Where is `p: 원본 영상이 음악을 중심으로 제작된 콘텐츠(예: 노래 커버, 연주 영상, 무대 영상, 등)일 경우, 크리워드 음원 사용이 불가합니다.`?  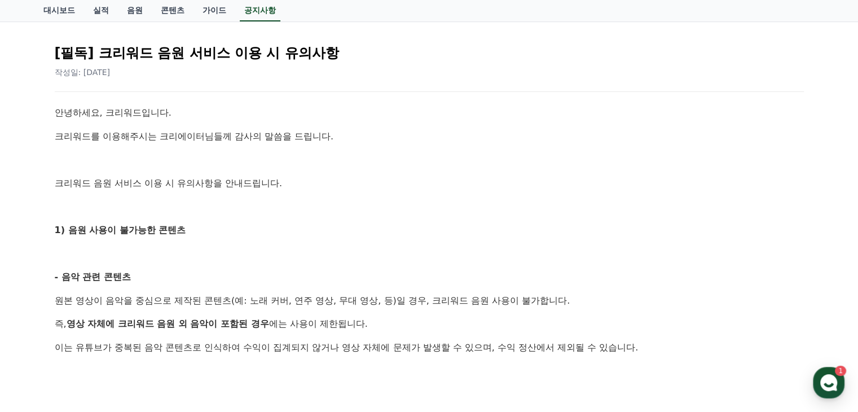
p: 원본 영상이 음악을 중심으로 제작된 콘텐츠(예: 노래 커버, 연주 영상, 무대 영상, 등)일 경우, 크리워드 음원 사용이 불가합니다. is located at coordinates (429, 301).